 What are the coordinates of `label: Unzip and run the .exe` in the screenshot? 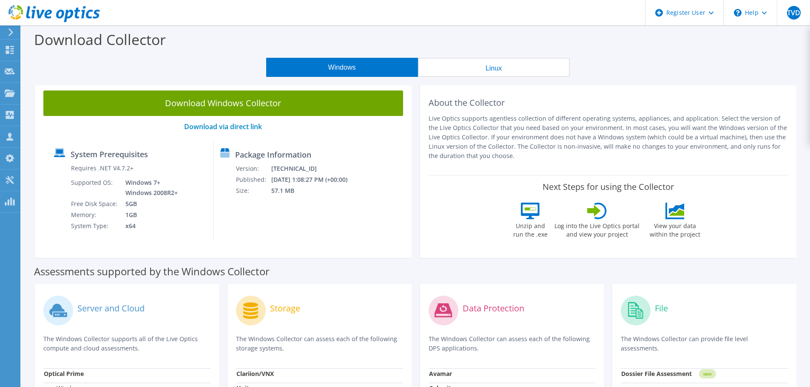 It's located at (530, 229).